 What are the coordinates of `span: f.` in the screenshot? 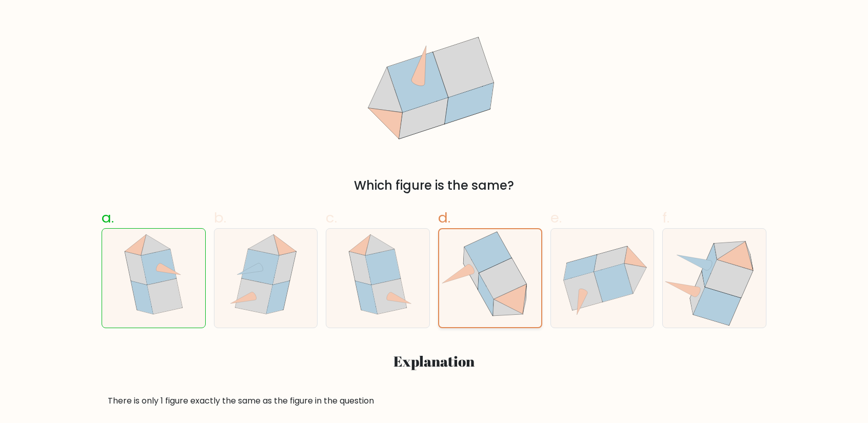 It's located at (666, 217).